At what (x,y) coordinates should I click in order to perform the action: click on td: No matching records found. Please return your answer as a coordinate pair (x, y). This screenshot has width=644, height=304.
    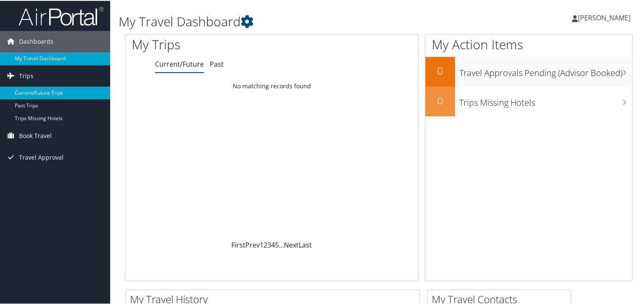
    Looking at the image, I should click on (271, 85).